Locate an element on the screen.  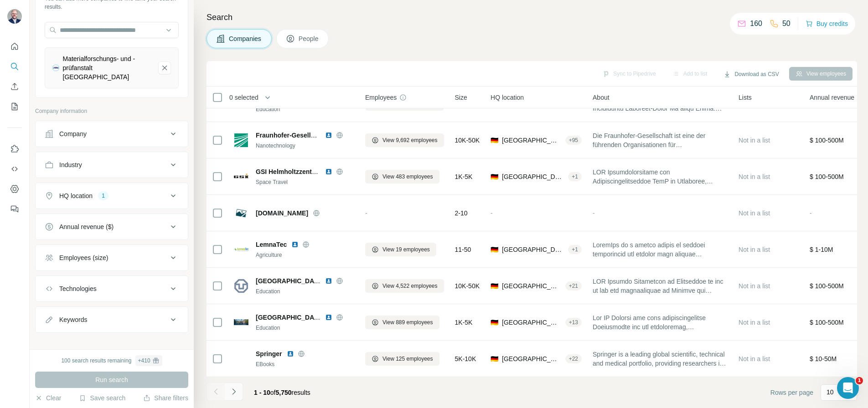
span: LoremIps do s ametco adipis el seddoei temporincid utl etdolor magn aliquae adminimven, quisnost ... is located at coordinates (661, 249).